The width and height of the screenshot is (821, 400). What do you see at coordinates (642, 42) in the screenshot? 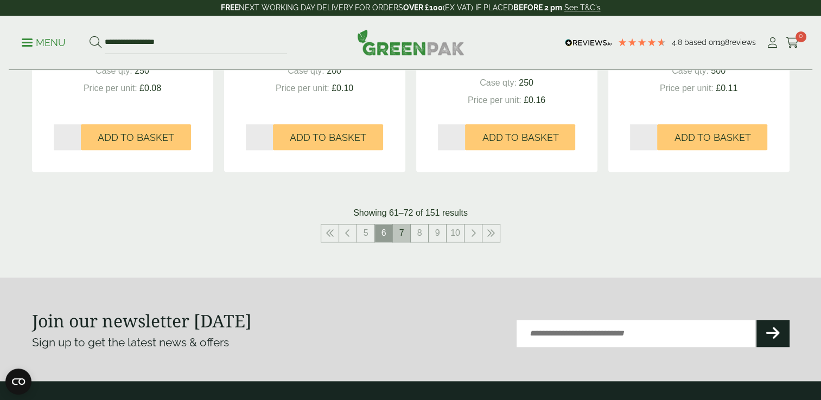
I see `div: 4.79 Stars` at bounding box center [642, 42].